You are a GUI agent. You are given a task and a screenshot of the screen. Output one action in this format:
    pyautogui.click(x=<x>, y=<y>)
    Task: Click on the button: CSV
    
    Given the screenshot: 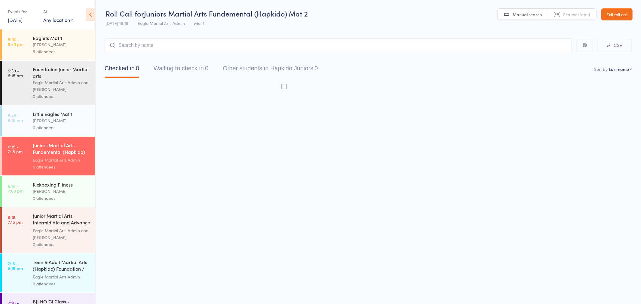 What is the action you would take?
    pyautogui.click(x=615, y=45)
    